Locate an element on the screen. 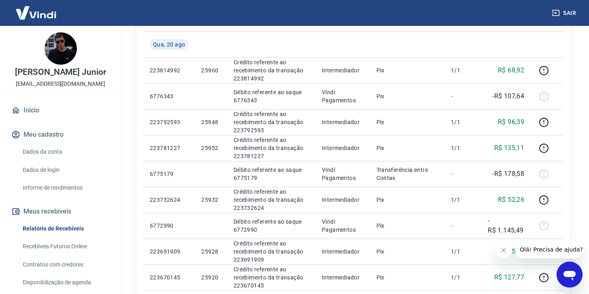  p: 6776343 is located at coordinates (169, 96).